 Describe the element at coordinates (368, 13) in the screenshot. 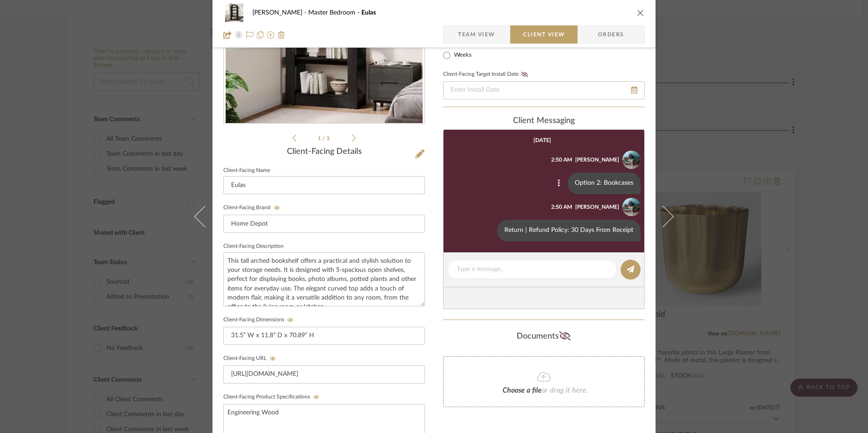

I see `span: Eulas` at that location.